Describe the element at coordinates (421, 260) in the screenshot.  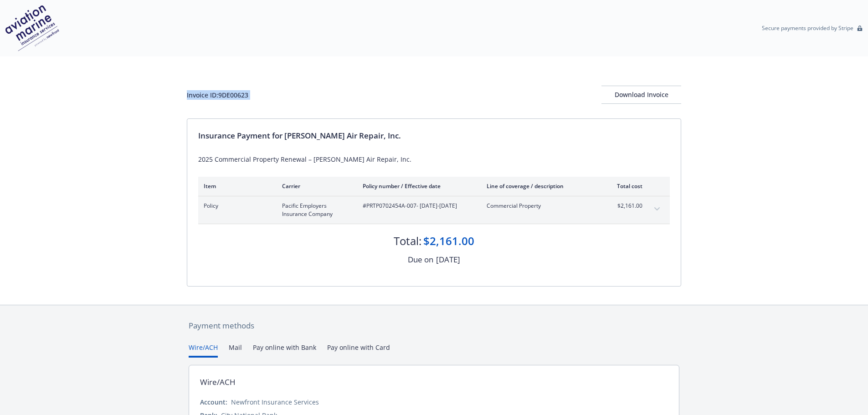
I see `div: Due on` at that location.